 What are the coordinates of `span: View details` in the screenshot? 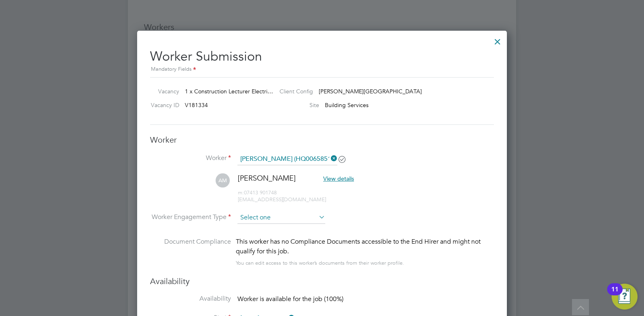 It's located at (339, 179).